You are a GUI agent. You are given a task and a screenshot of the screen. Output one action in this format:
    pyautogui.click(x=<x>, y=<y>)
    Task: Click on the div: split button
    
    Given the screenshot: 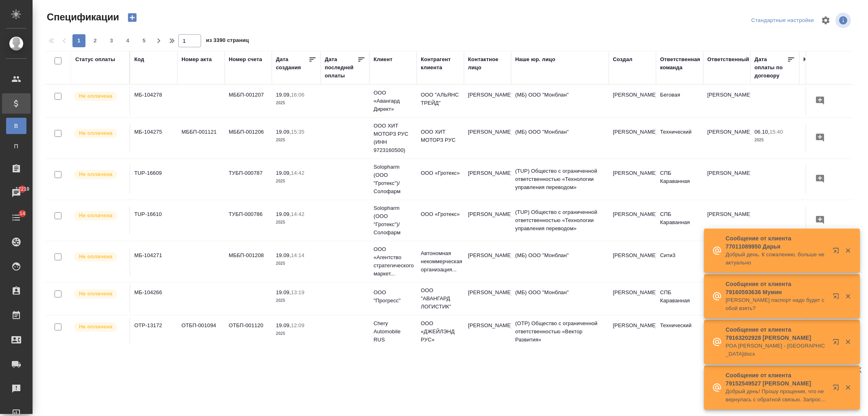 What is the action you would take?
    pyautogui.click(x=783, y=20)
    